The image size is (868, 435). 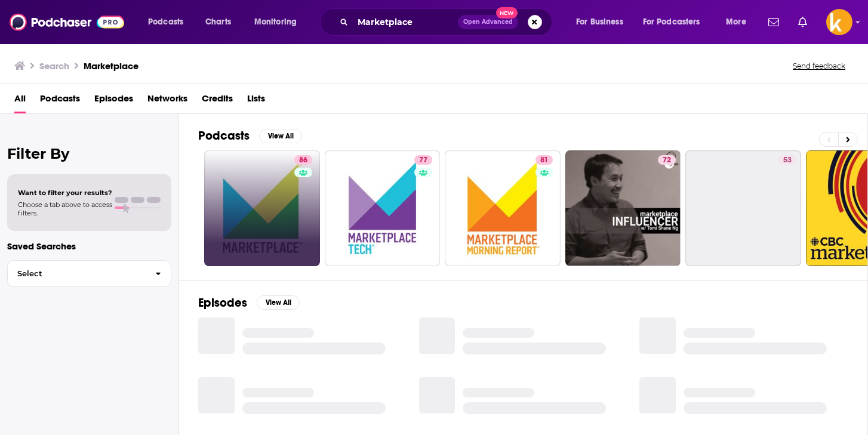 I want to click on span: Open Advanced, so click(x=487, y=22).